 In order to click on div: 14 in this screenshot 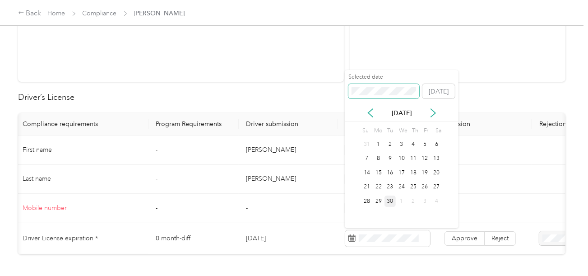, I will do `click(367, 173)`.